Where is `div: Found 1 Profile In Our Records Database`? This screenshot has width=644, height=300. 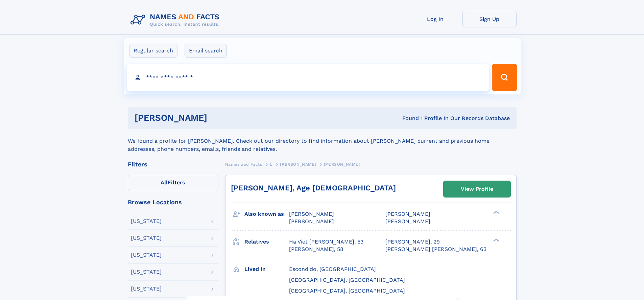 div: Found 1 Profile In Our Records Database is located at coordinates (407, 119).